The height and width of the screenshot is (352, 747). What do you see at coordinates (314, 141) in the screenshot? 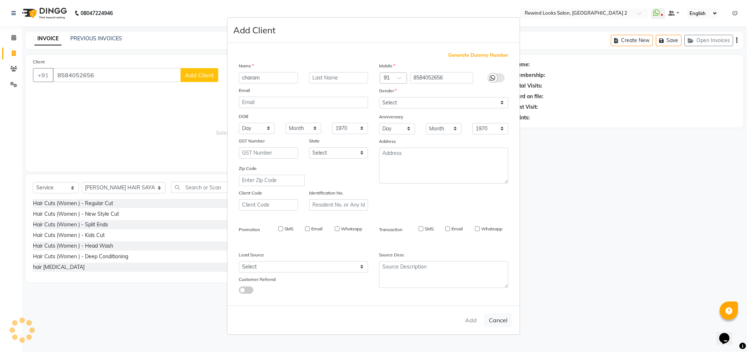
I see `label: State` at bounding box center [314, 141].